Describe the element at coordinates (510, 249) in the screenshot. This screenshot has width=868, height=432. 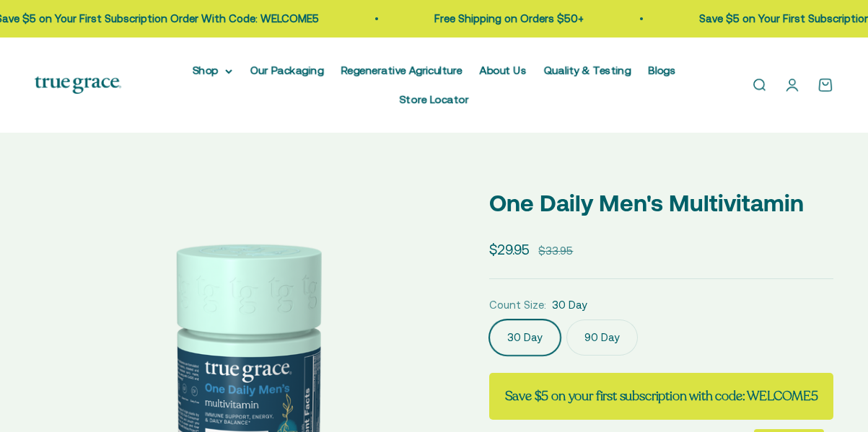
I see `sale-price: $29.95` at that location.